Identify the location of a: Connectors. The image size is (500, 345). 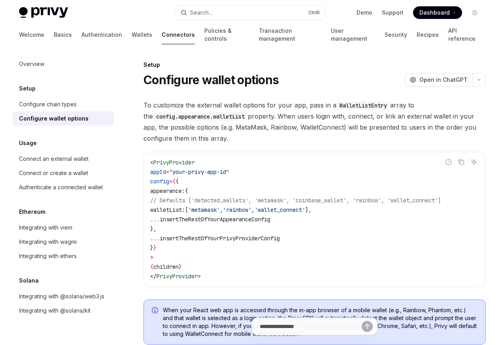
(178, 35).